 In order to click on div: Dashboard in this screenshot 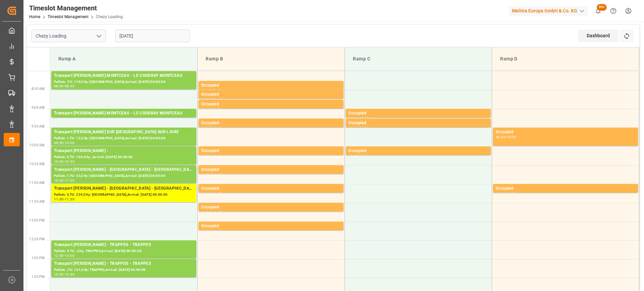, I will do `click(599, 35)`.